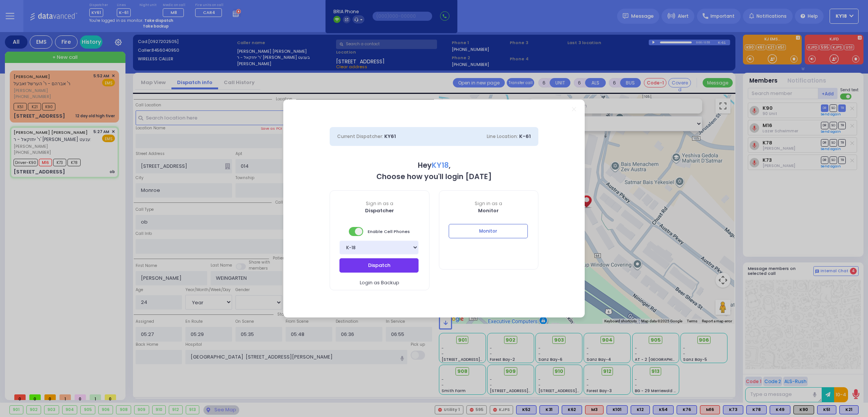  I want to click on button: Monitor, so click(488, 231).